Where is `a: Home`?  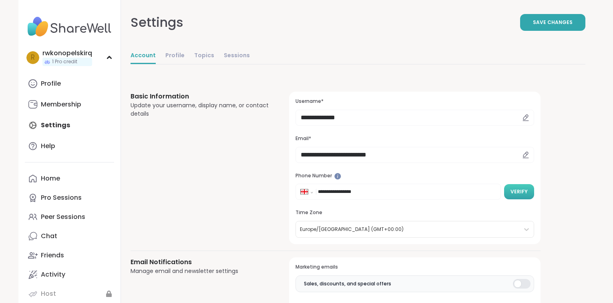
a: Home is located at coordinates (69, 179).